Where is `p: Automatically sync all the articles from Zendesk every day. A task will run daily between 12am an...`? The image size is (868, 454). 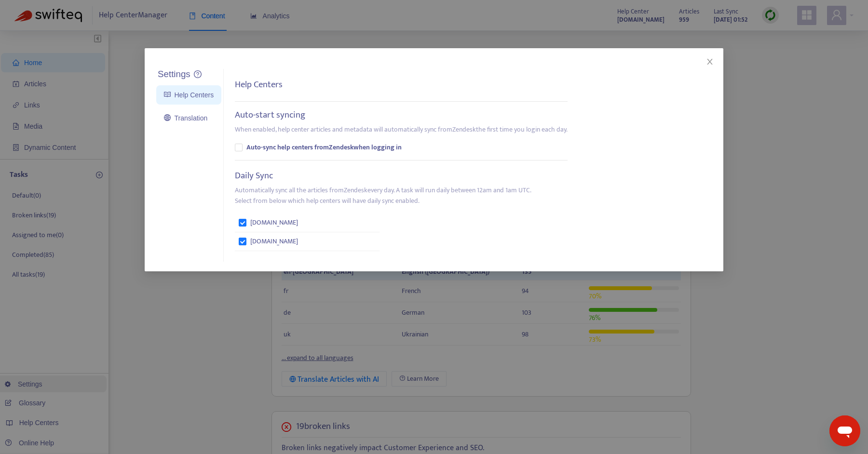
p: Automatically sync all the articles from Zendesk every day. A task will run daily between 12am an... is located at coordinates (383, 196).